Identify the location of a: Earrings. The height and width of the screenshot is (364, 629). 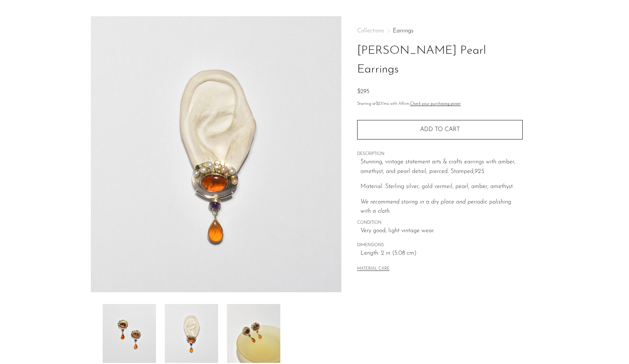
(403, 31).